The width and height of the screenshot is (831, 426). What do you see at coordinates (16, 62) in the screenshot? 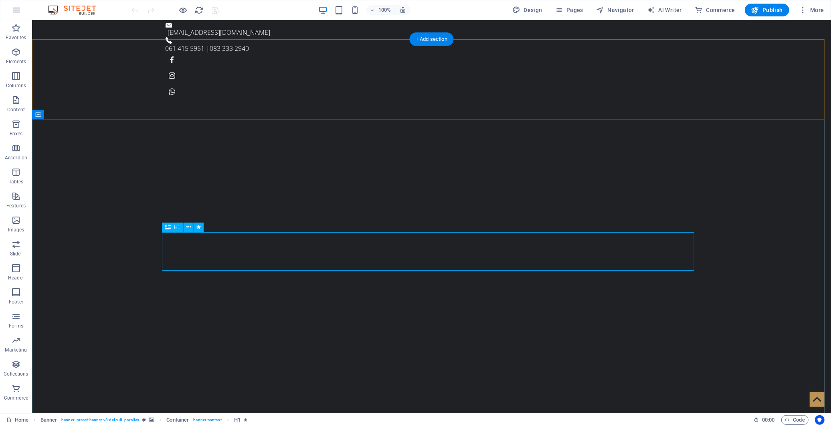
I see `p: Elements` at bounding box center [16, 62].